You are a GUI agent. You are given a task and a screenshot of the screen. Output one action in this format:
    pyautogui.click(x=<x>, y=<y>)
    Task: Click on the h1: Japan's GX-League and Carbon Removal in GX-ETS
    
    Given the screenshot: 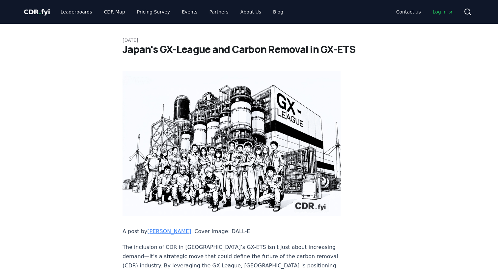 What is the action you would take?
    pyautogui.click(x=249, y=49)
    